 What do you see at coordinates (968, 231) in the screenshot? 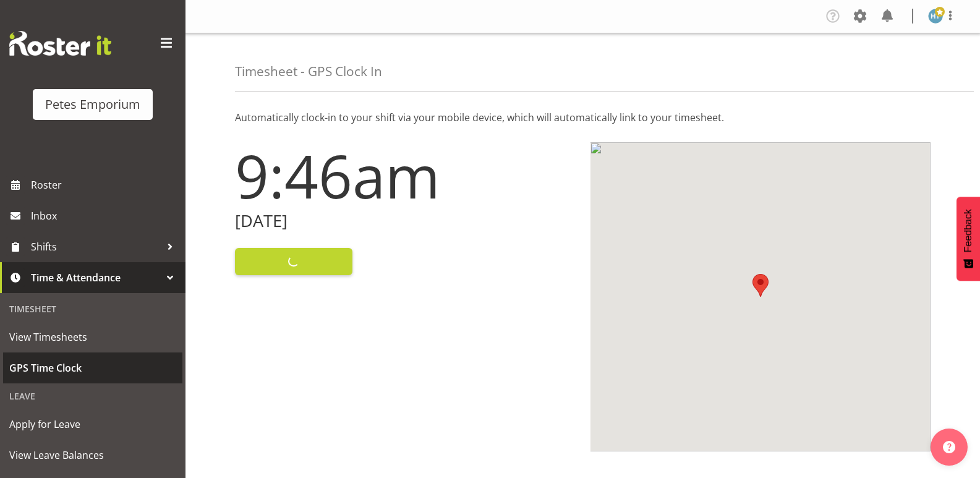
I see `span: Feedback` at bounding box center [968, 231].